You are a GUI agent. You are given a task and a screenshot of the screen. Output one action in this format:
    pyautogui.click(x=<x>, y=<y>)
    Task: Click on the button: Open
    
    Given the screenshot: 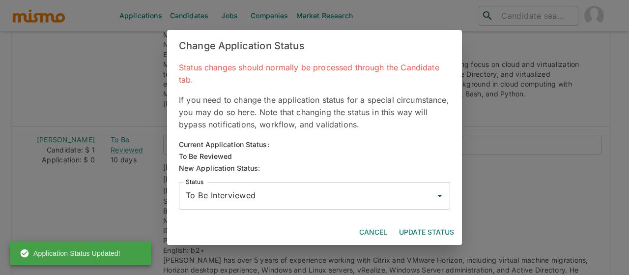 What is the action you would take?
    pyautogui.click(x=440, y=196)
    